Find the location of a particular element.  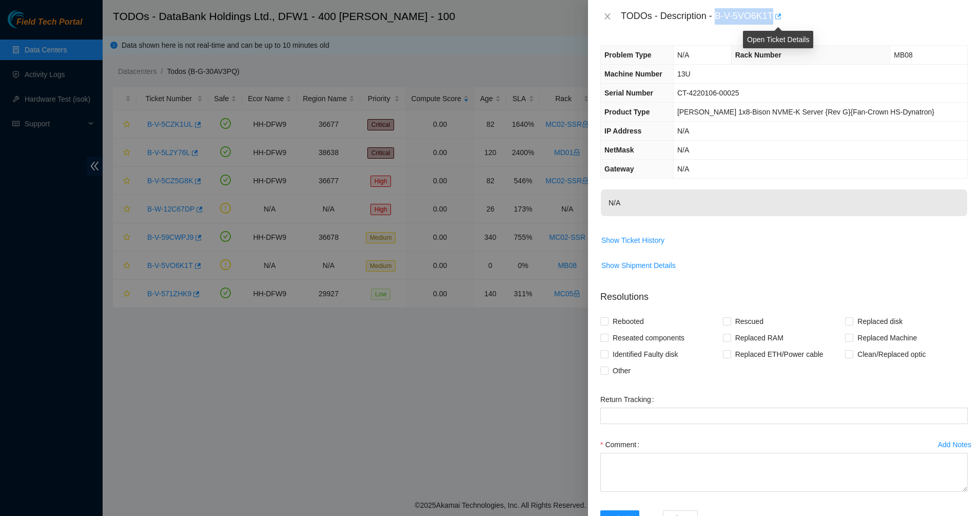

span: Show Ticket History is located at coordinates (632, 240).